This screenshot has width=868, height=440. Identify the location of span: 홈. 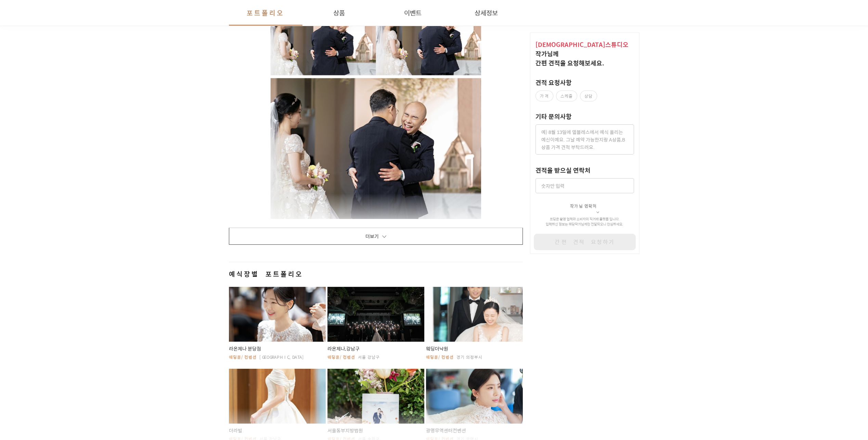
(24, 230).